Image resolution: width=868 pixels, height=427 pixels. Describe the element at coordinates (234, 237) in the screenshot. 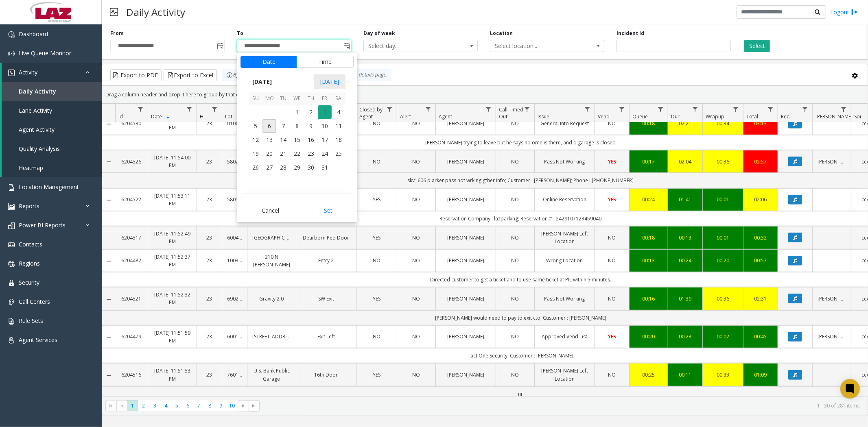

I see `a: 600405` at that location.